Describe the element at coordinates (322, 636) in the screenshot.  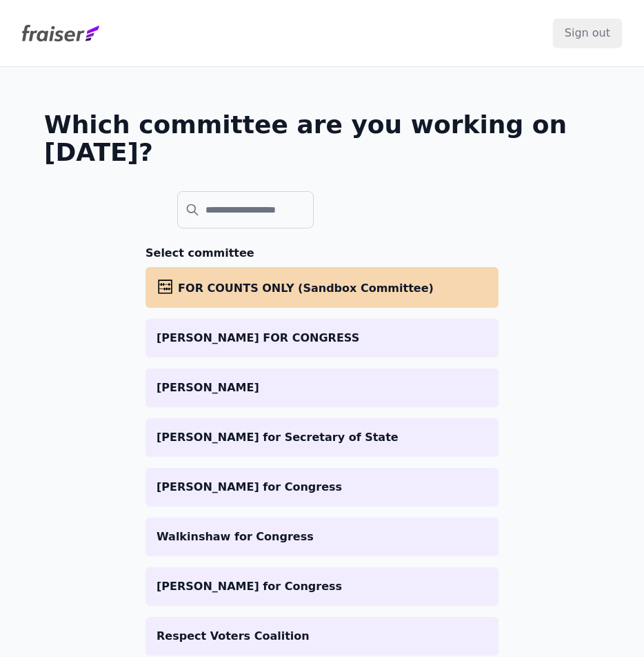
I see `p: Respect Voters Coalition` at that location.